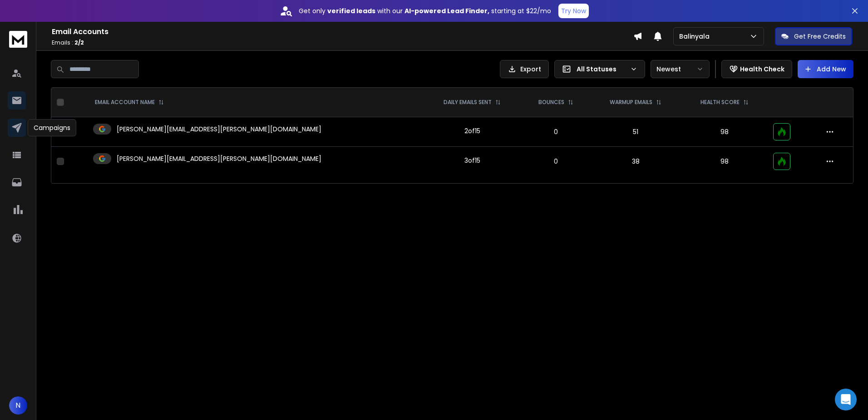  Describe the element at coordinates (79, 42) in the screenshot. I see `span: 2 / 2` at that location.